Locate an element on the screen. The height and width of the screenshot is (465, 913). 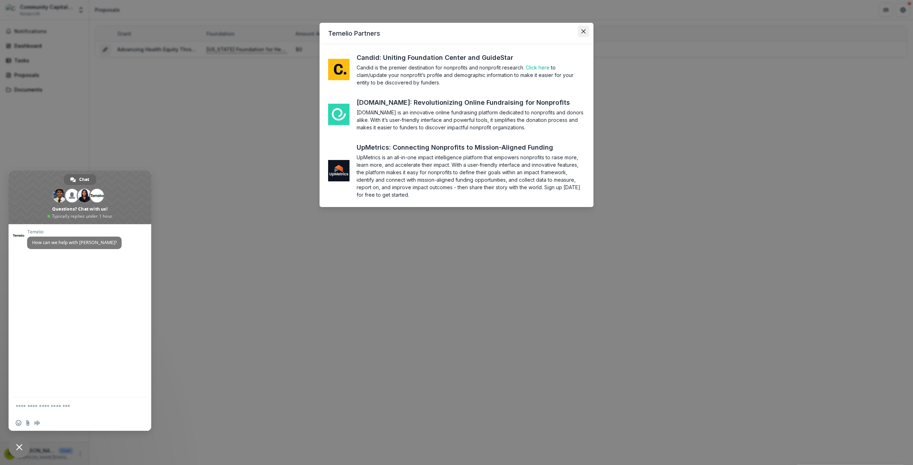
section: Candid is the premier destination for nonprofits and nonprofit research. to claim/update your non... is located at coordinates (471, 75).